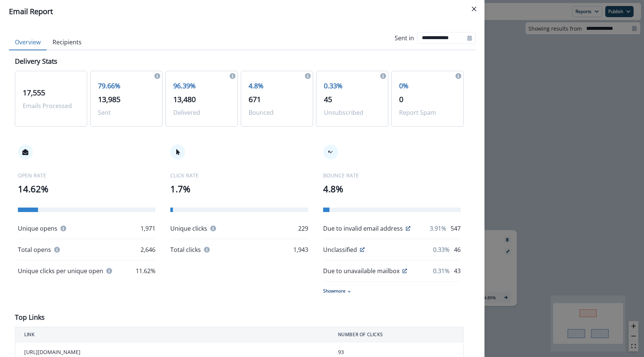  Describe the element at coordinates (328, 99) in the screenshot. I see `span: 45` at that location.